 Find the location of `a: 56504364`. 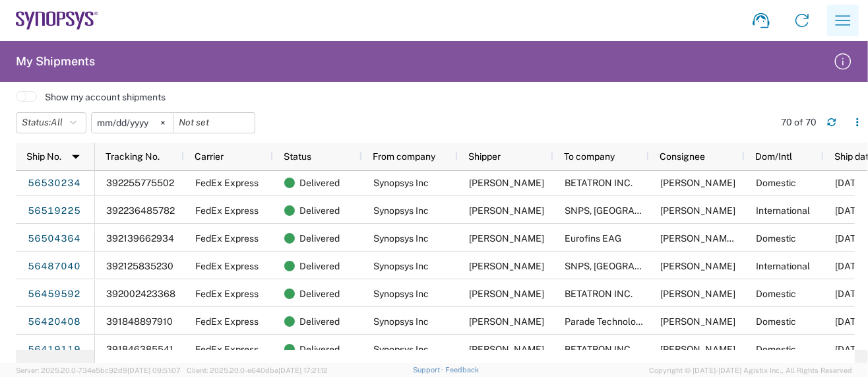

a: 56504364 is located at coordinates (54, 239).